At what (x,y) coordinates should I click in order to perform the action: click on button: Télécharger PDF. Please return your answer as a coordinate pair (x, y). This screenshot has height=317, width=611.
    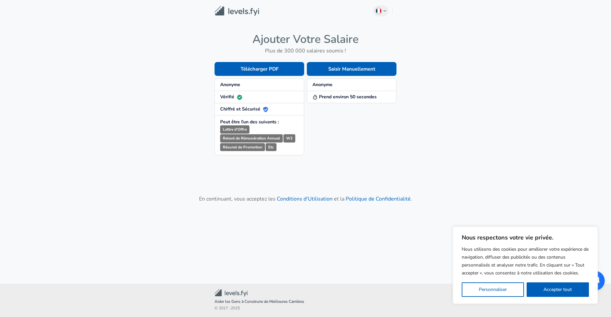
    Looking at the image, I should click on (260, 69).